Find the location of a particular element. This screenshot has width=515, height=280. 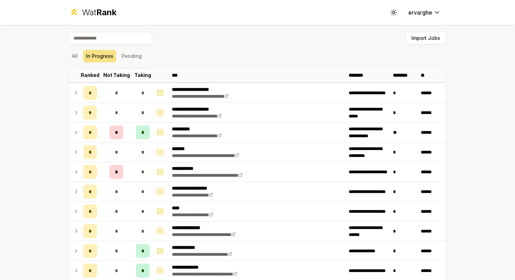

div: Wat is located at coordinates (99, 12).